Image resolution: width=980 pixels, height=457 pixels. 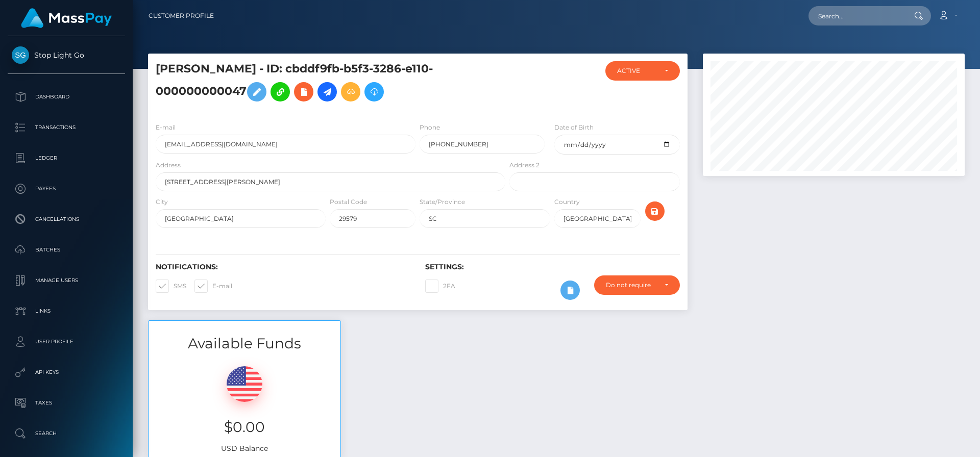 I want to click on label: Date of Birth, so click(x=573, y=128).